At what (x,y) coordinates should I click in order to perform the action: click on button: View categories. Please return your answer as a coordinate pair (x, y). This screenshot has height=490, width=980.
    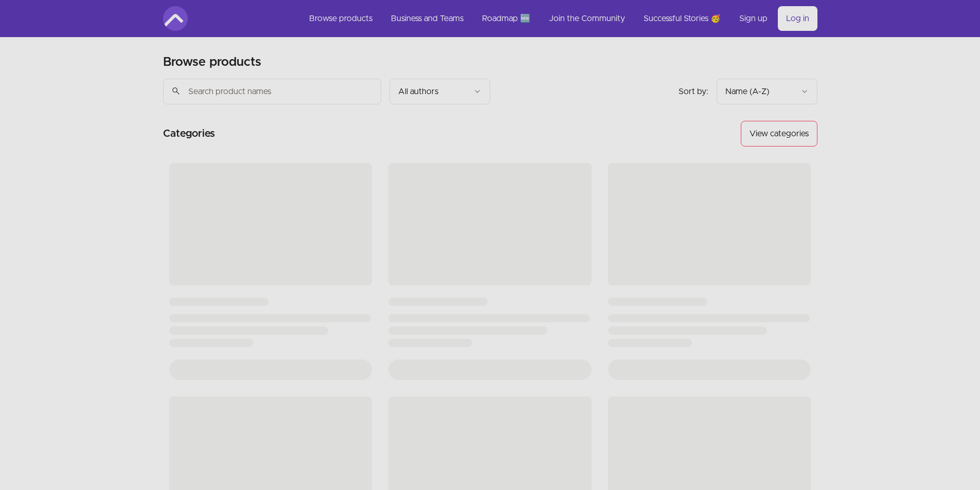
    Looking at the image, I should click on (779, 134).